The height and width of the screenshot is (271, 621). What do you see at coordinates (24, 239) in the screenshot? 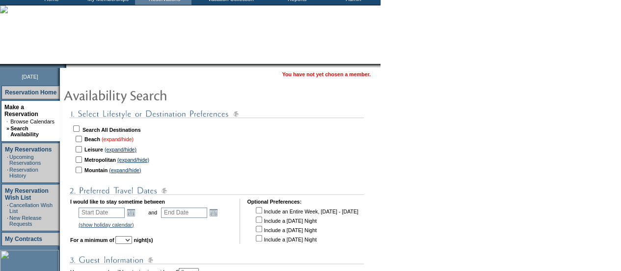
I see `a: My Contracts` at bounding box center [24, 239].